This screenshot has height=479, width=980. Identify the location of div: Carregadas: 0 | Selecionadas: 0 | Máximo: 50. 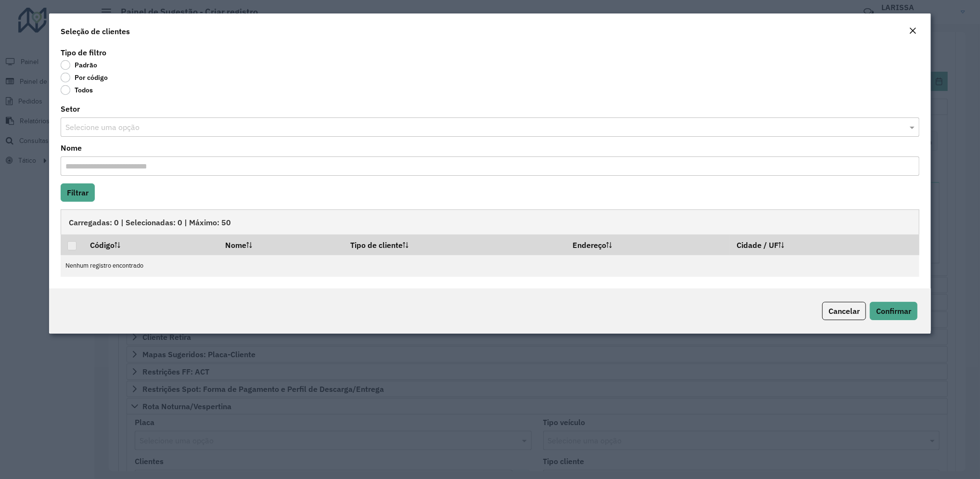
(490, 222).